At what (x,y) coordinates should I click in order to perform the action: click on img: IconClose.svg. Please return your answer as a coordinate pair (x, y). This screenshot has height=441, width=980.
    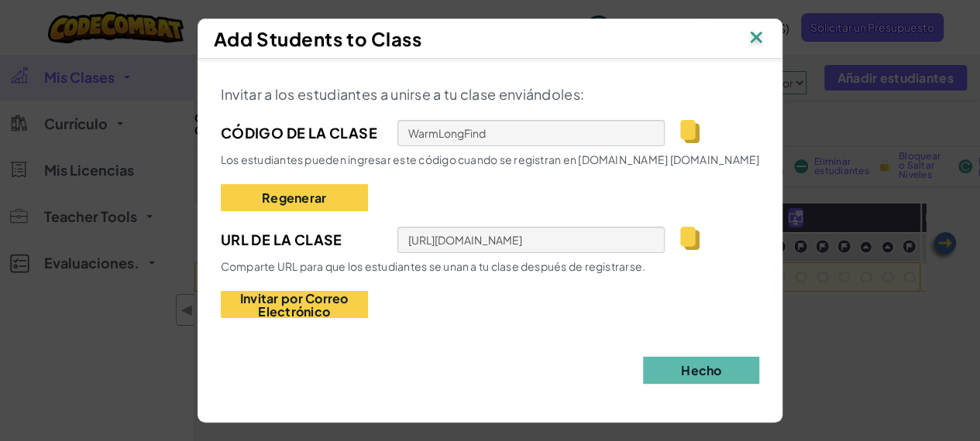
    Looking at the image, I should click on (757, 38).